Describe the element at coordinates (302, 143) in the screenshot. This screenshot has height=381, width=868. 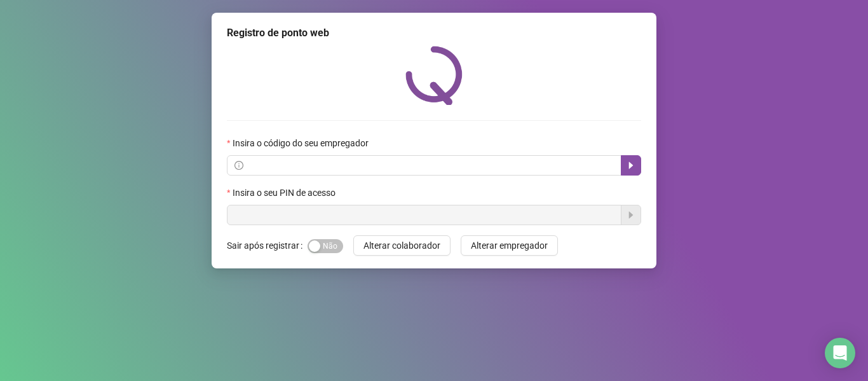
I see `label: Insira o código do seu empregador` at that location.